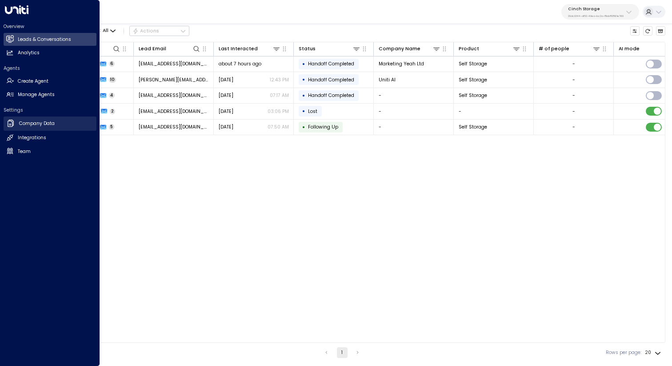 This screenshot has height=366, width=672. What do you see at coordinates (159, 31) in the screenshot?
I see `div: Button group with a nested menu` at bounding box center [159, 31].